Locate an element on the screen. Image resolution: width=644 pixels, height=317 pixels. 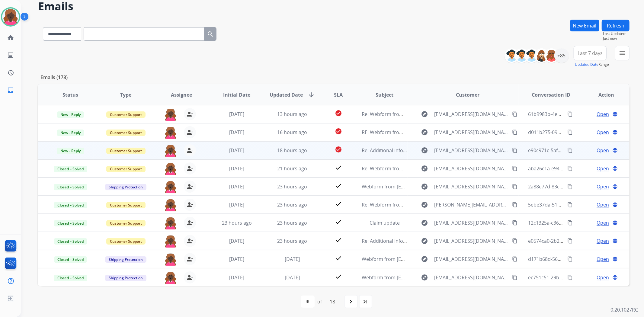
span: d171b68d-567f-4daf-8d0b-9c7f876983d2 is located at coordinates (574, 259).